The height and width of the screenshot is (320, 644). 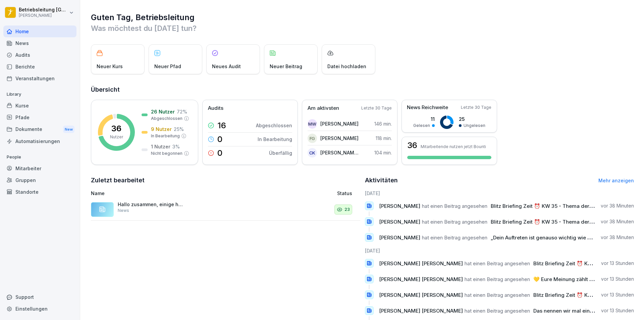 I want to click on a: DokumenteNew, so click(x=40, y=129).